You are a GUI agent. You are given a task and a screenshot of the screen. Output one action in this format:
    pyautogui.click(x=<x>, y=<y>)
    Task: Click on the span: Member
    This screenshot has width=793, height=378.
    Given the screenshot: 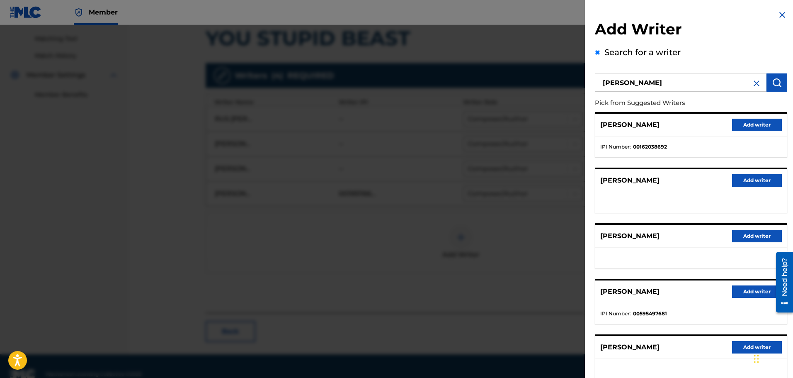 What is the action you would take?
    pyautogui.click(x=103, y=12)
    